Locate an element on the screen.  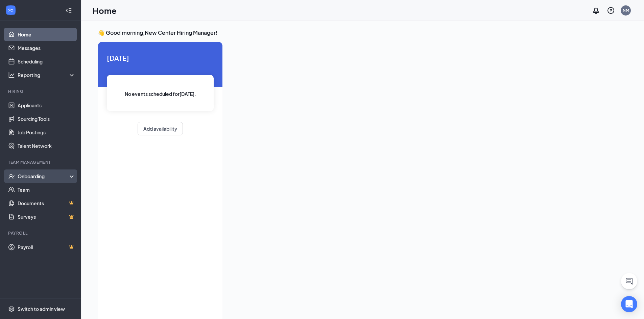
h3: 👋 Good morning, New Center Hiring Manager ! is located at coordinates (352, 33).